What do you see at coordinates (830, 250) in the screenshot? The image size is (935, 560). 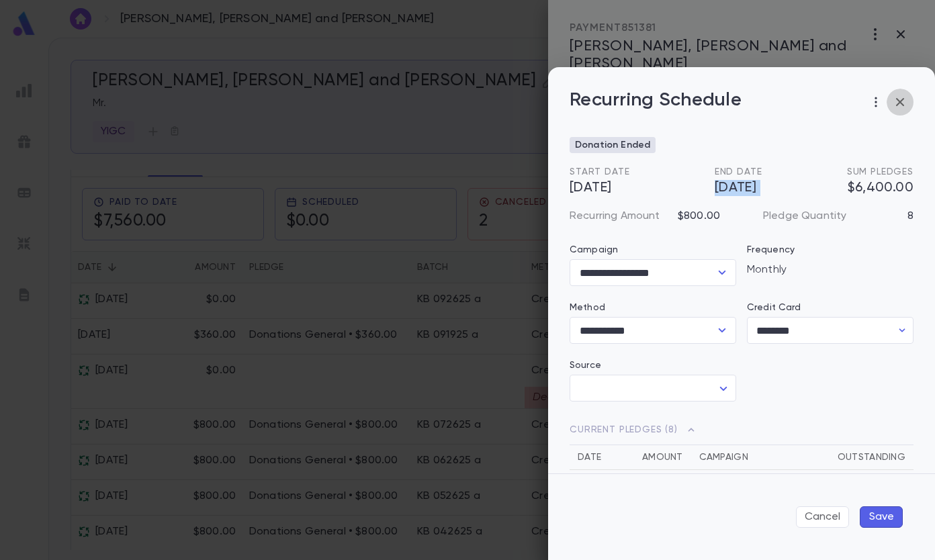 I see `p: Frequency` at bounding box center [830, 250].